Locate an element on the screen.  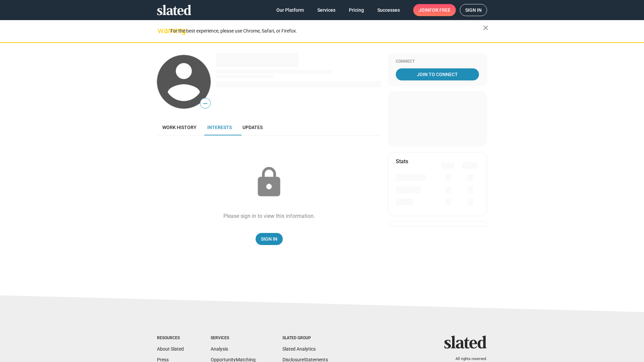
span: Updates is located at coordinates (252, 127).